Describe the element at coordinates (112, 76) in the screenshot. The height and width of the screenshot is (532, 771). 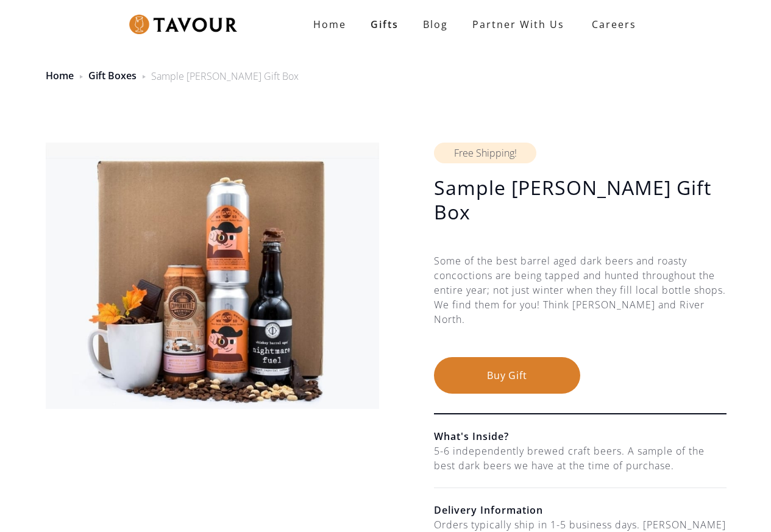
I see `a: Gift Boxes` at that location.